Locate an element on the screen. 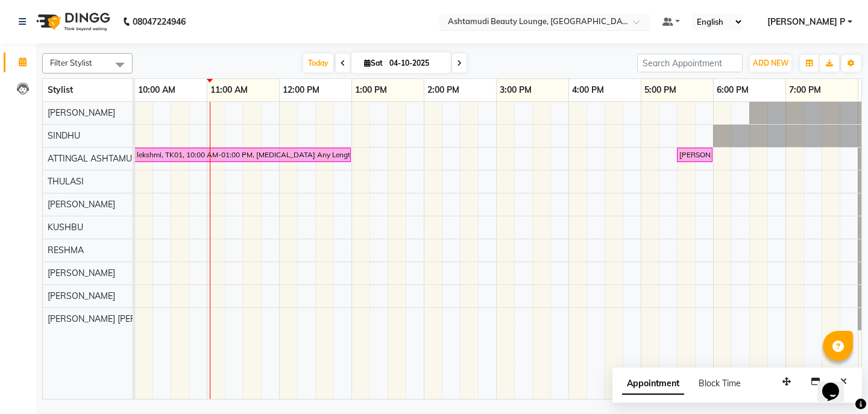 The width and height of the screenshot is (868, 414). a: 1:00 PM is located at coordinates (370, 90).